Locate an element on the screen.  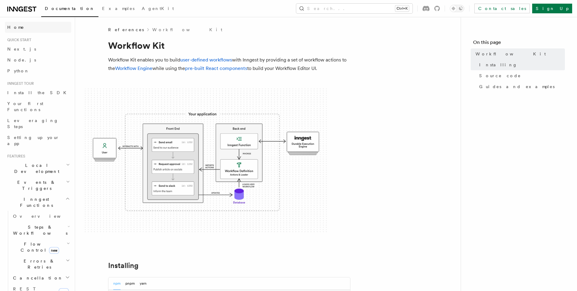
a: Documentation is located at coordinates (70, 9).